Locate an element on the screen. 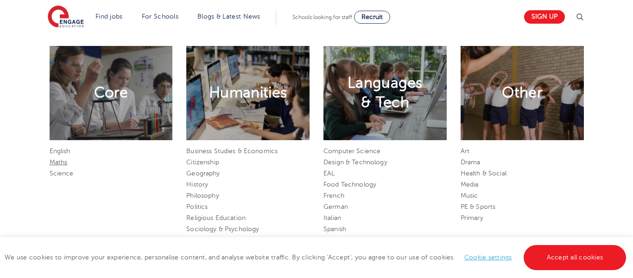 This screenshot has height=278, width=633. a: Music is located at coordinates (469, 195).